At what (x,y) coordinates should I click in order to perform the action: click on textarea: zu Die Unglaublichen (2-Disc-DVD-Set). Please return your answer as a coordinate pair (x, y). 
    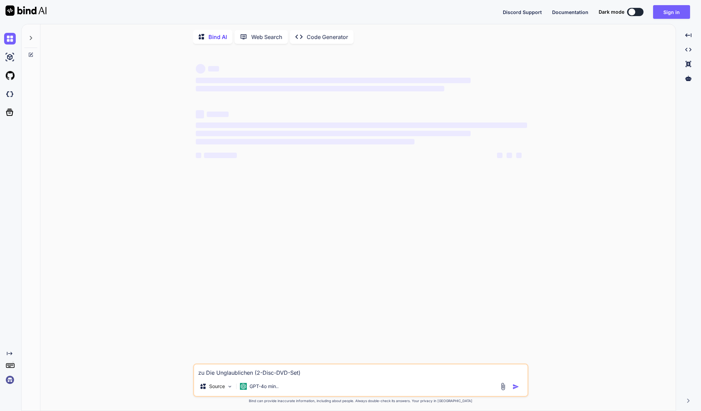
    Looking at the image, I should click on (361, 371).